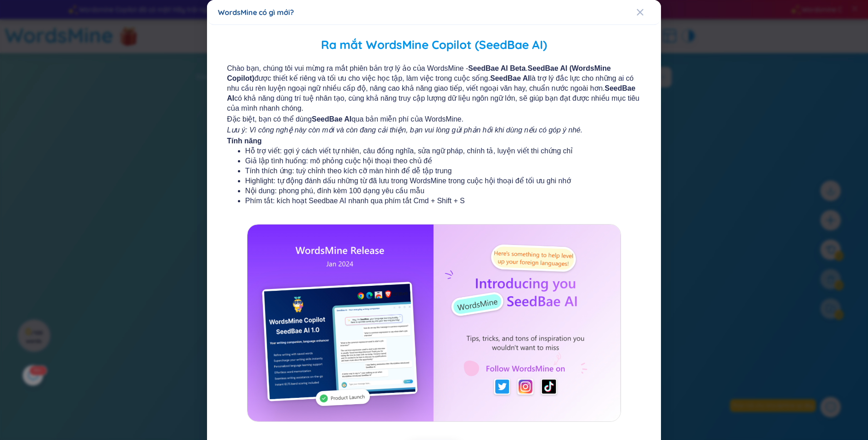 This screenshot has height=440, width=868. Describe the element at coordinates (497, 68) in the screenshot. I see `b: SeedBae AI Beta` at that location.